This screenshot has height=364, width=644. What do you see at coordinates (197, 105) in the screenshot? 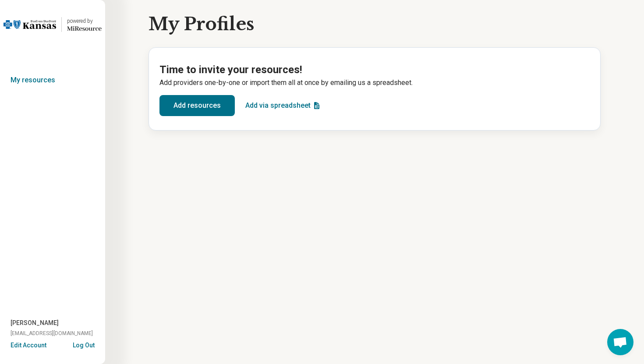
I see `button: Add resources` at bounding box center [197, 105].